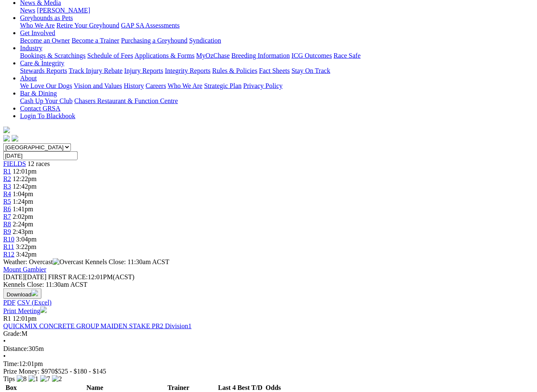 Image resolution: width=537 pixels, height=392 pixels. Describe the element at coordinates (40, 108) in the screenshot. I see `a: Contact GRSA` at that location.